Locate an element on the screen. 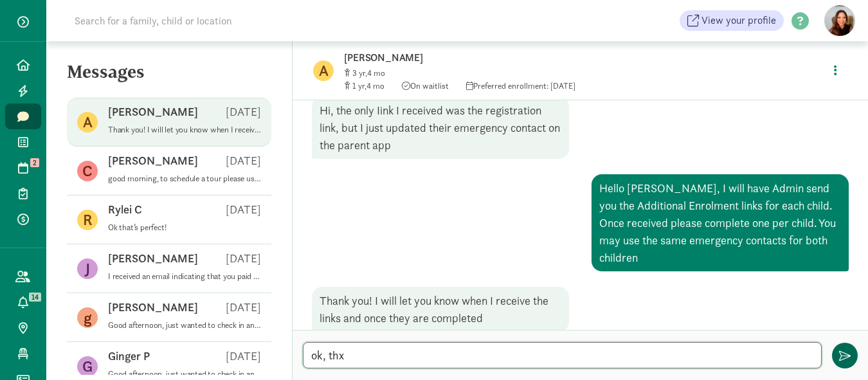  span: 1 is located at coordinates (359, 85).